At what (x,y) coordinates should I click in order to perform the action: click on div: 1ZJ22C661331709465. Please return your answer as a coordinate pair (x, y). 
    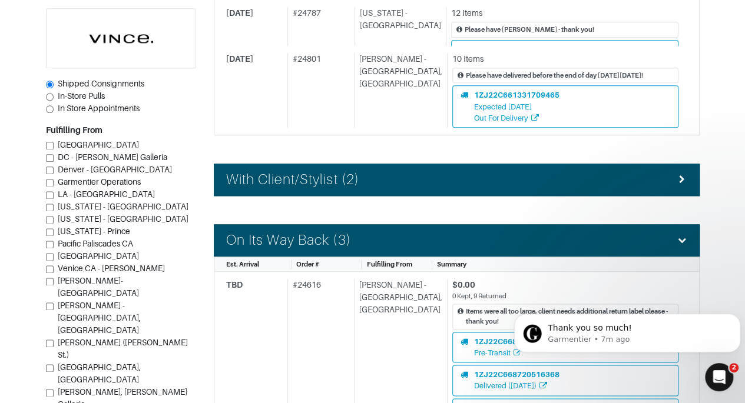
    Looking at the image, I should click on (516, 95).